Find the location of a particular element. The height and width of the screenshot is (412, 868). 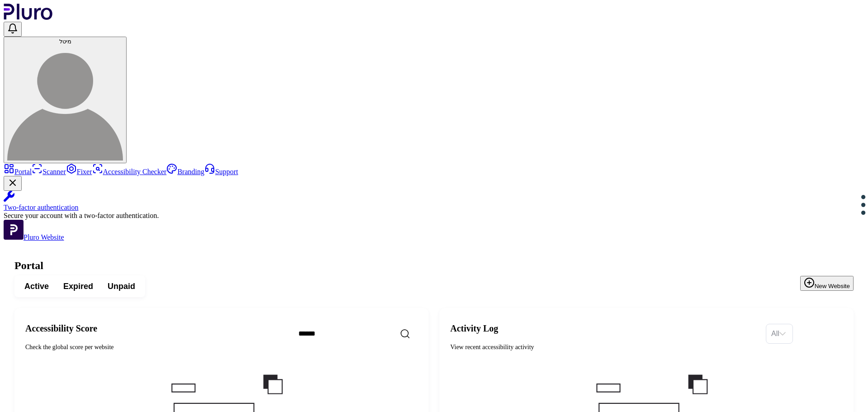

div: Two-factor authentication is located at coordinates (434, 208).